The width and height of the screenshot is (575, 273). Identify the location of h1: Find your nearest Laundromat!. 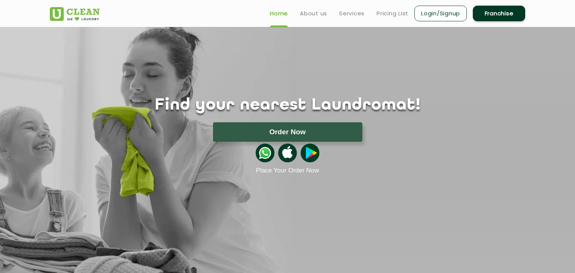
(287, 106).